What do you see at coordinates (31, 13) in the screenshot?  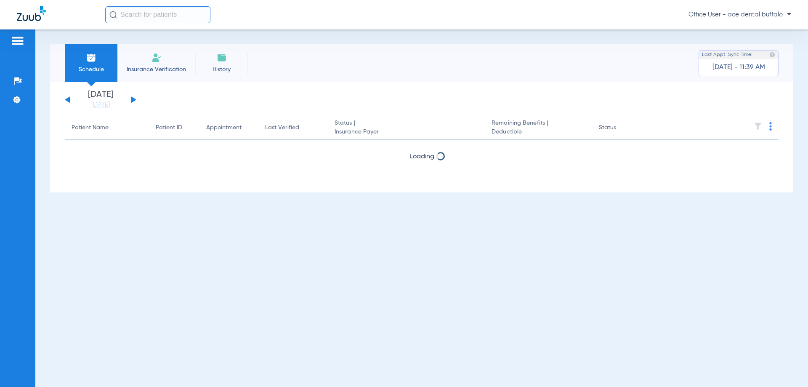 I see `img: Zuub Logo` at bounding box center [31, 13].